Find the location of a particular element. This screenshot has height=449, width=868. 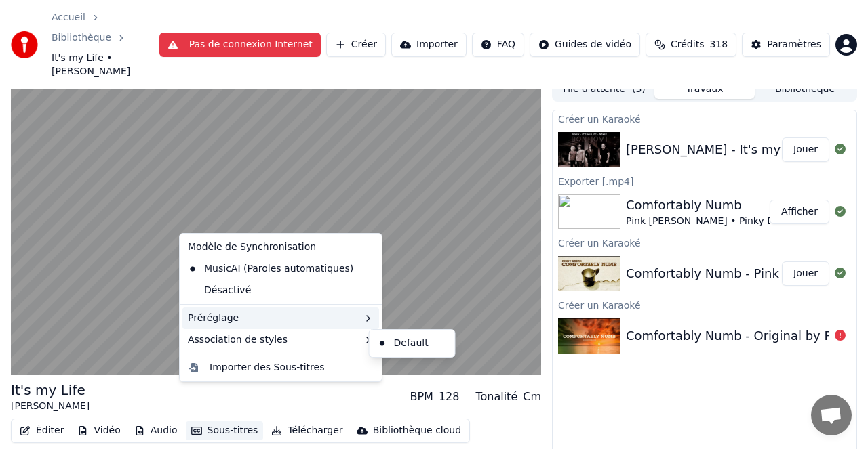

a: Accueil is located at coordinates (68, 18).